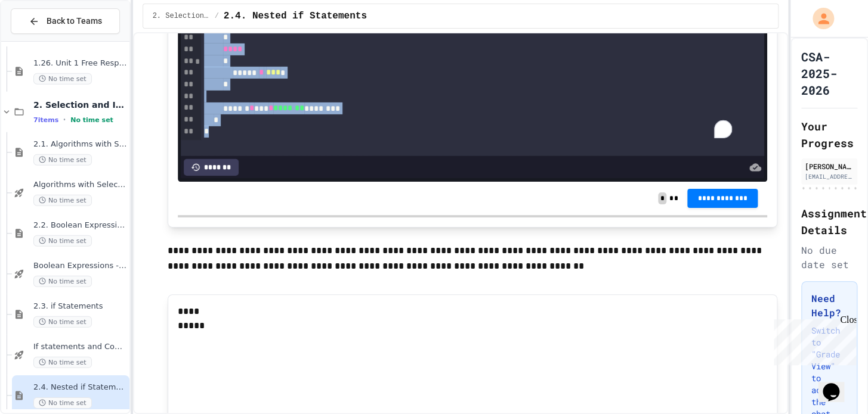 The image size is (868, 414). What do you see at coordinates (80, 144) in the screenshot?
I see `span: 2.1. Algorithms with Selection and Repetition` at bounding box center [80, 144].